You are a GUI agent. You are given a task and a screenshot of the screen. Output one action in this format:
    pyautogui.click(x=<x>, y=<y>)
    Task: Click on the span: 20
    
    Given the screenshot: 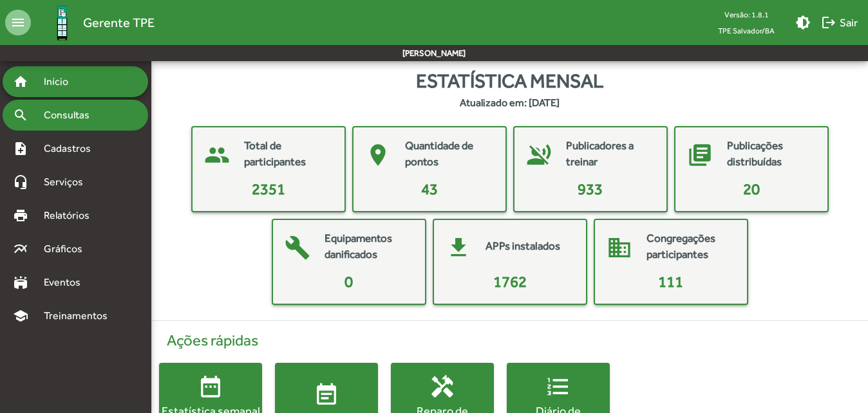 What is the action you would take?
    pyautogui.click(x=751, y=188)
    